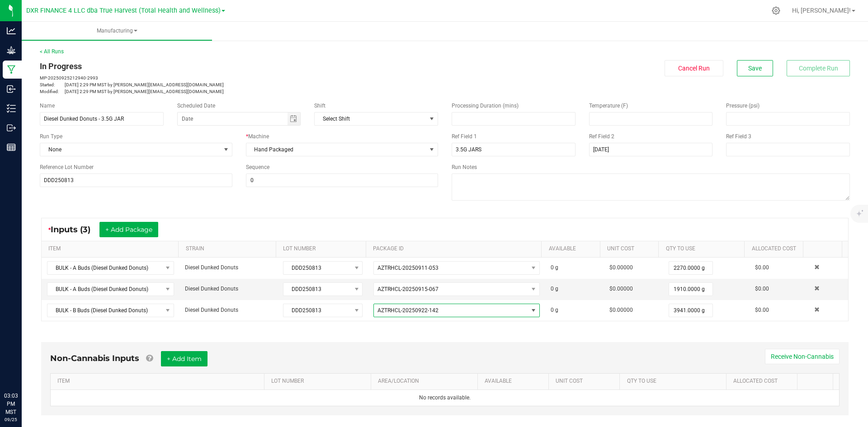  I want to click on span: Hand Packaged, so click(337, 149).